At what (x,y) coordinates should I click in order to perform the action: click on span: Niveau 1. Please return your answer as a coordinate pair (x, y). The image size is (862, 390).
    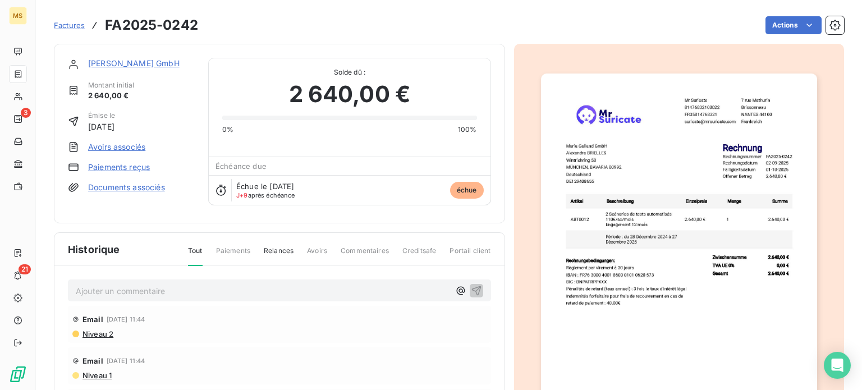
    Looking at the image, I should click on (96, 375).